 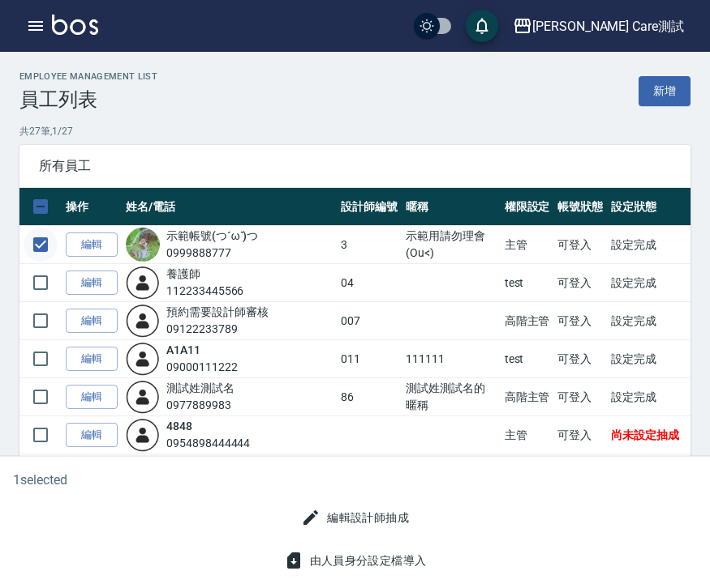 What do you see at coordinates (451, 359) in the screenshot?
I see `td: 111111` at bounding box center [451, 359].